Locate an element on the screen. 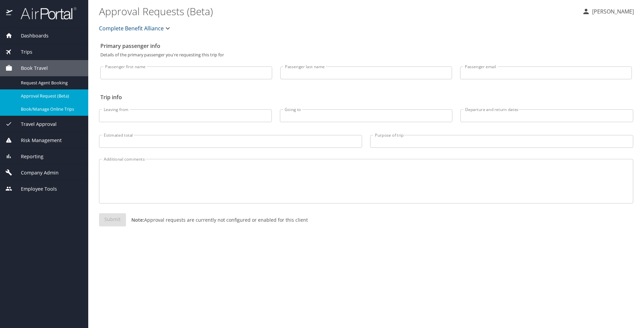 The image size is (644, 328). p: Details of the primary passenger you're requesting this trip for is located at coordinates (366, 55).